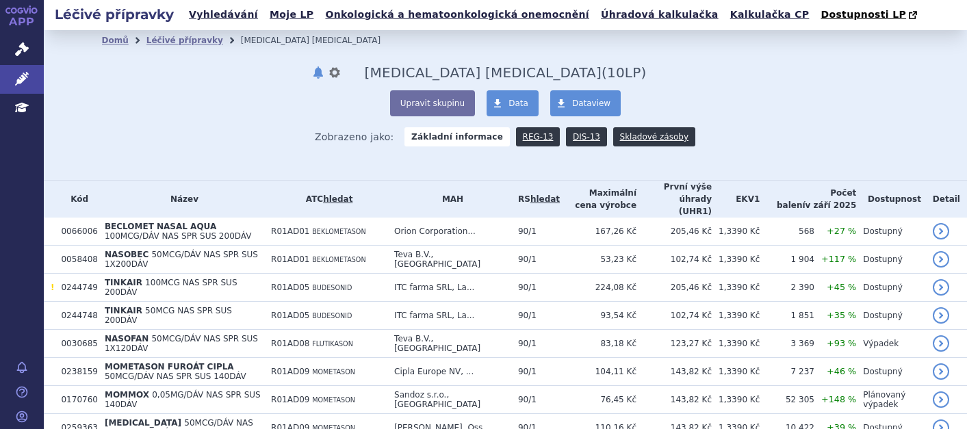 The image size is (967, 429). Describe the element at coordinates (890, 344) in the screenshot. I see `td: Výpadek` at that location.